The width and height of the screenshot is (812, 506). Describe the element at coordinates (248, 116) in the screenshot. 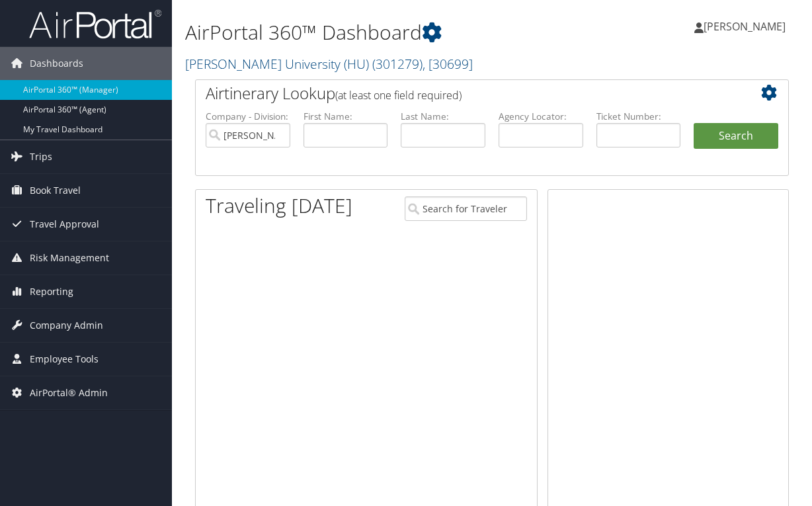

I see `label: Company - Division:` at that location.